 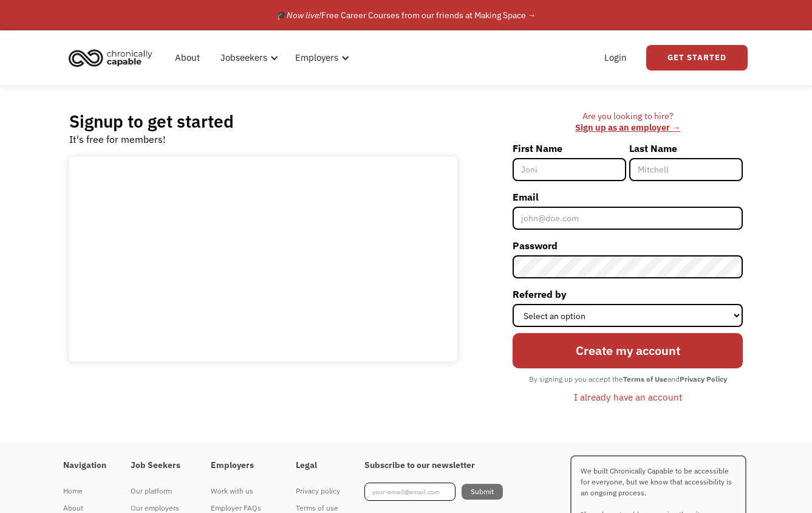 I want to click on label: Password, so click(x=628, y=246).